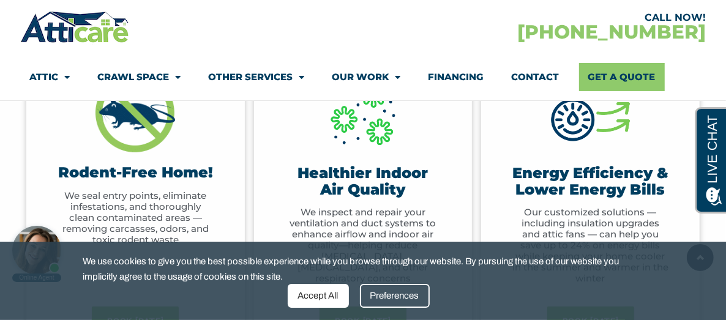 The width and height of the screenshot is (726, 320). I want to click on div: Need help? Chat with us now!, so click(31, 28).